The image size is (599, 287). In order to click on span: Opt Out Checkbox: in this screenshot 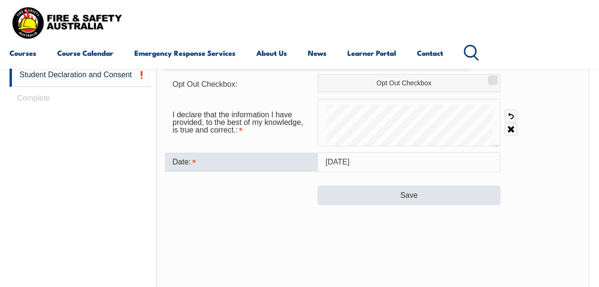, I will do `click(205, 84)`.